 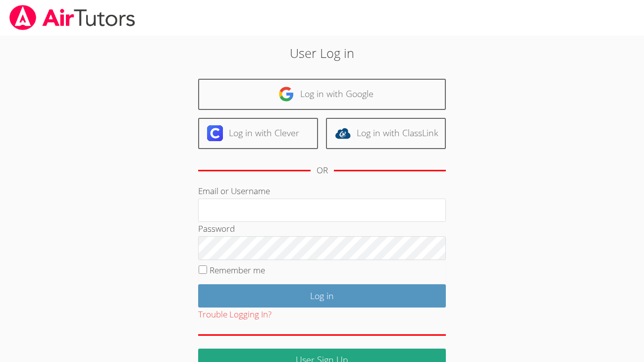 I want to click on label: Remember me, so click(x=238, y=270).